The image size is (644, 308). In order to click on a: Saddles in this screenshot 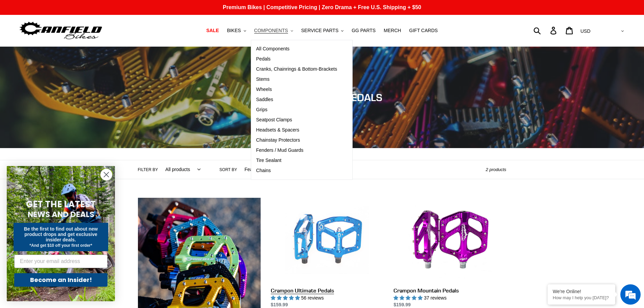, I will do `click(297, 100)`.